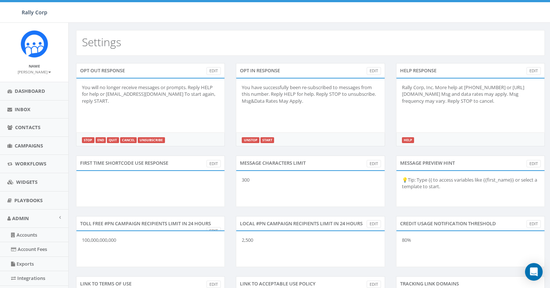  I want to click on label: START, so click(267, 140).